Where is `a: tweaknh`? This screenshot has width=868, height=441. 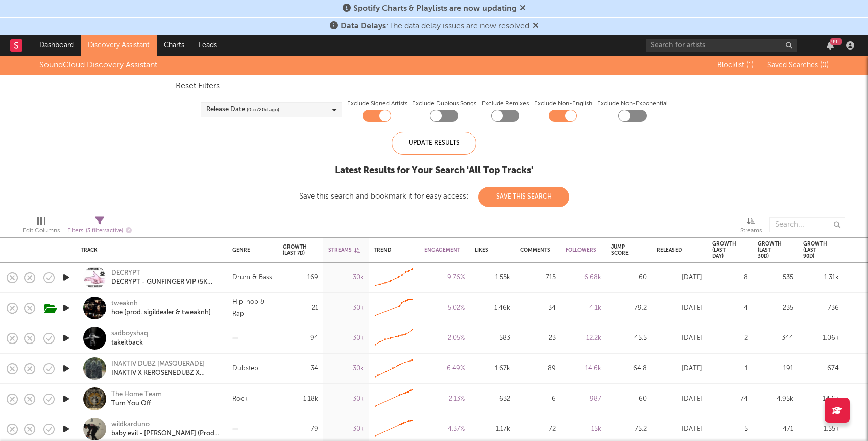 a: tweaknh is located at coordinates (124, 304).